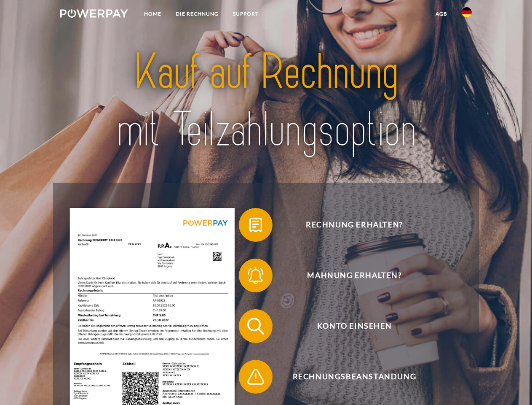  I want to click on a: Rechnung erhalten?, so click(349, 225).